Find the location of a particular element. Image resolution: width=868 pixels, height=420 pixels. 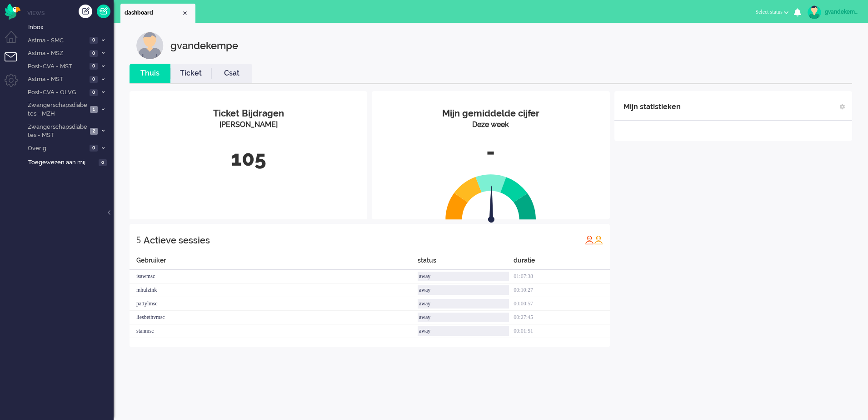

img: semi_circle.svg is located at coordinates (491, 197).